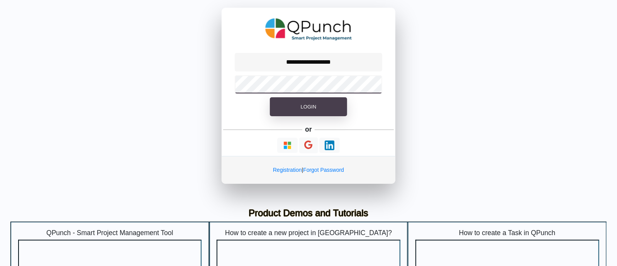 This screenshot has width=617, height=266. I want to click on h5: QPunch - Smart Project Management Tool, so click(110, 233).